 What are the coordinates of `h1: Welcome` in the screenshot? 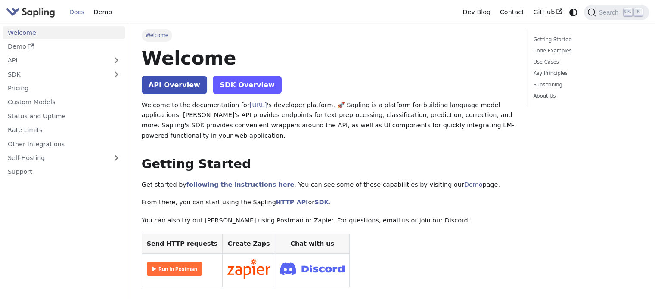 It's located at (328, 58).